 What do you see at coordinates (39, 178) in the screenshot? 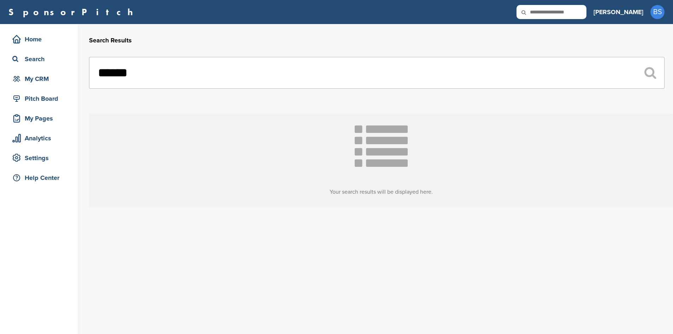
I see `a: Help Center` at bounding box center [39, 178].